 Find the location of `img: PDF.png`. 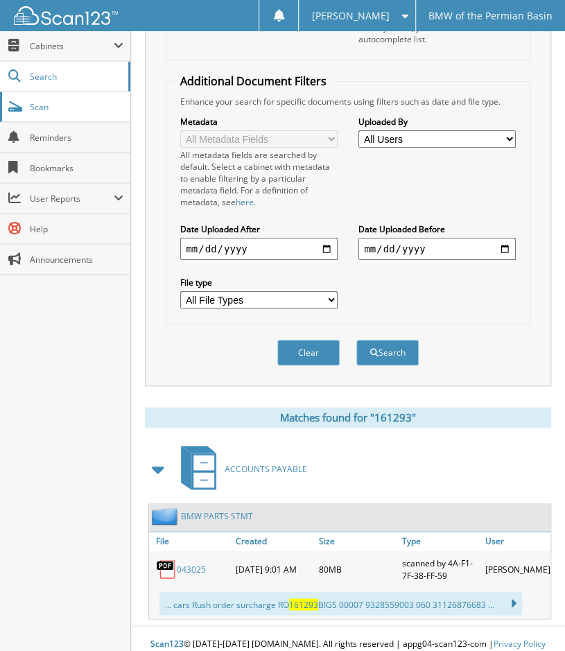

img: PDF.png is located at coordinates (166, 569).